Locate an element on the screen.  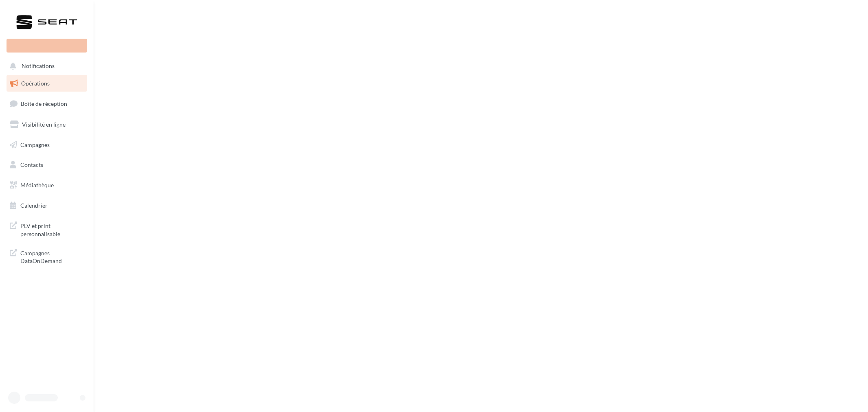
a: Campagnes DataOnDemand is located at coordinates (47, 256).